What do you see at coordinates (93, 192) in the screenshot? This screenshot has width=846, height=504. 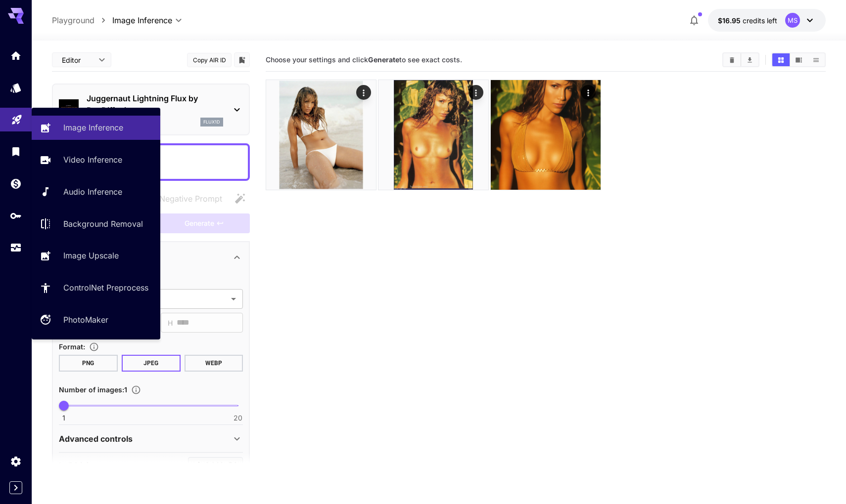 I see `p: Audio Inference` at bounding box center [93, 192].